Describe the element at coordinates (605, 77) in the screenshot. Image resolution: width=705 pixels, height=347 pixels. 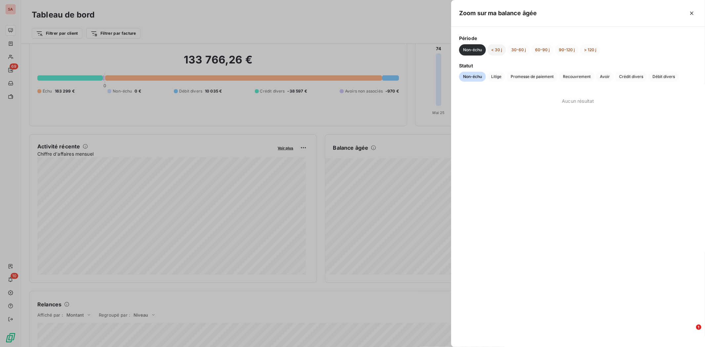
I see `button: Avoir` at that location.